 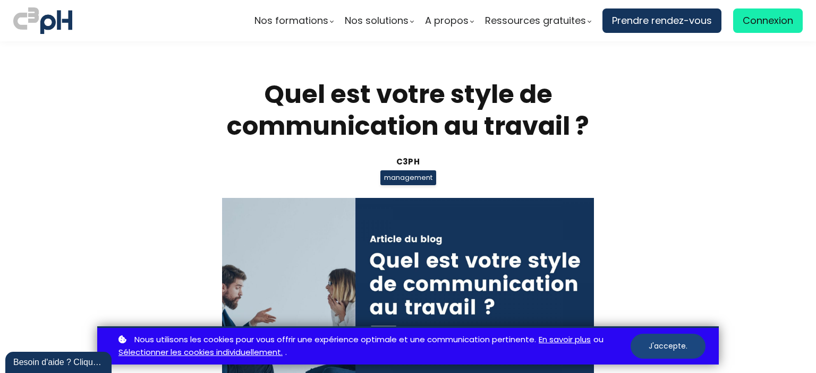 I want to click on span: Nos formations, so click(x=291, y=21).